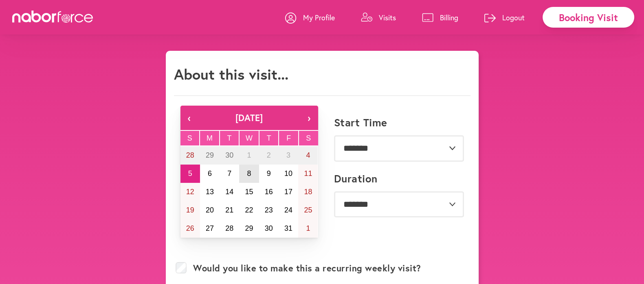 The width and height of the screenshot is (644, 284). I want to click on abbr: October 10, 2025, so click(288, 174).